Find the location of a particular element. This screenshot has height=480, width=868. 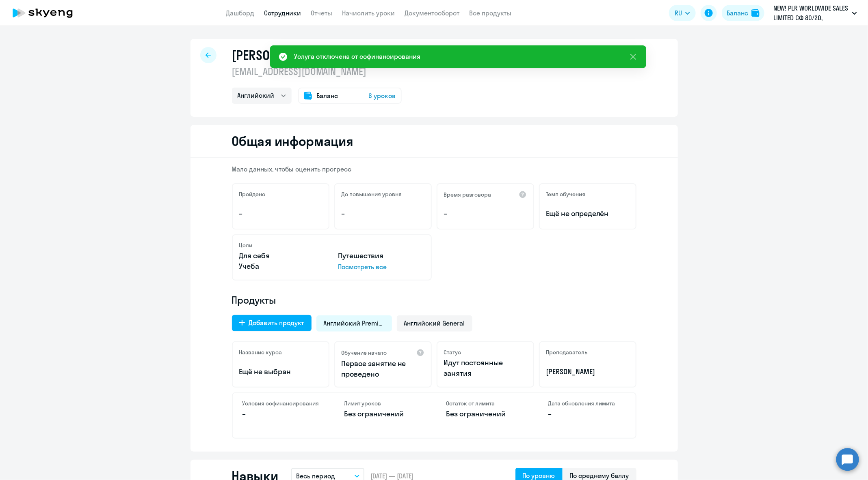

p: Путешествия is located at coordinates (382, 256).